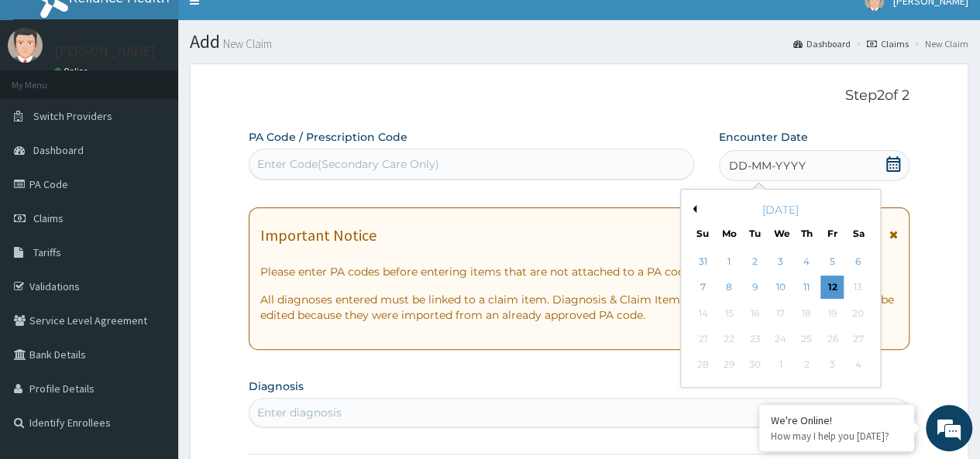 The height and width of the screenshot is (459, 980). I want to click on div: Not available Sunday, September 14th, 2025, so click(702, 313).